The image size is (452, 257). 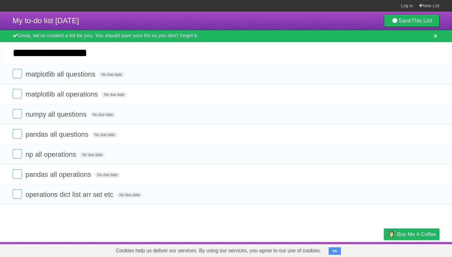 I want to click on a: Buy me a coffee, so click(x=411, y=234).